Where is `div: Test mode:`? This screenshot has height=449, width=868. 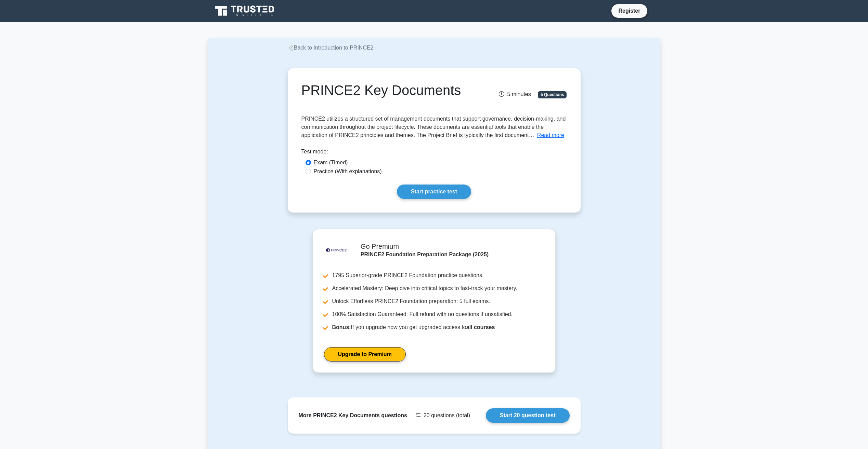
div: Test mode: is located at coordinates (434, 153).